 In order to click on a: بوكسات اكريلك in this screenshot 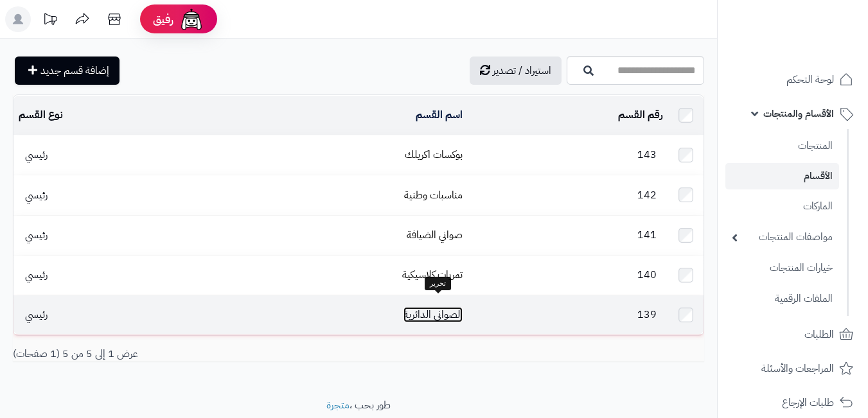, I will do `click(434, 155)`.